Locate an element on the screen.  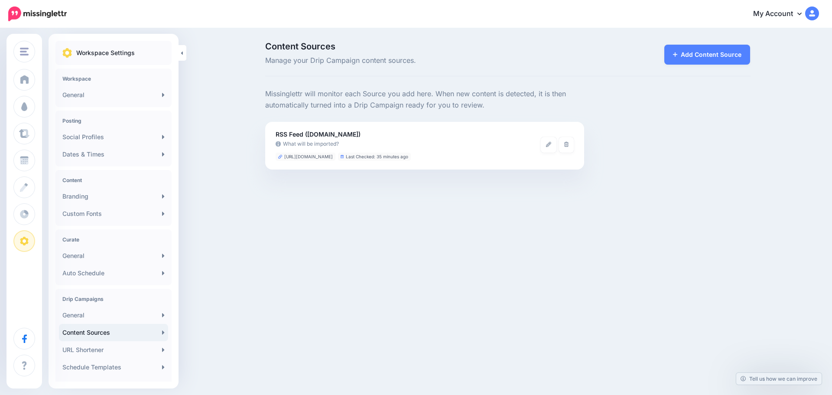
a: Content Templates is located at coordinates (114, 384).